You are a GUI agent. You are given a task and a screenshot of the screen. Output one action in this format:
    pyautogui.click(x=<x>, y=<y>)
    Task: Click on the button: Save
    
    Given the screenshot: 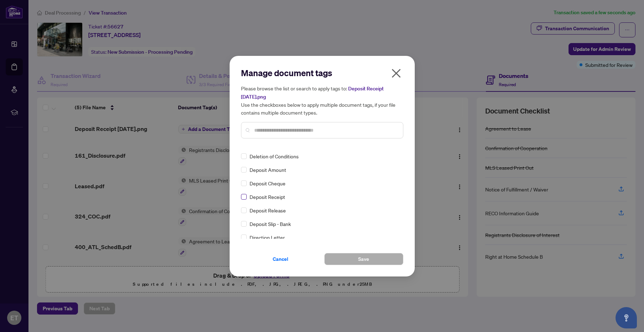 What is the action you would take?
    pyautogui.click(x=364, y=259)
    